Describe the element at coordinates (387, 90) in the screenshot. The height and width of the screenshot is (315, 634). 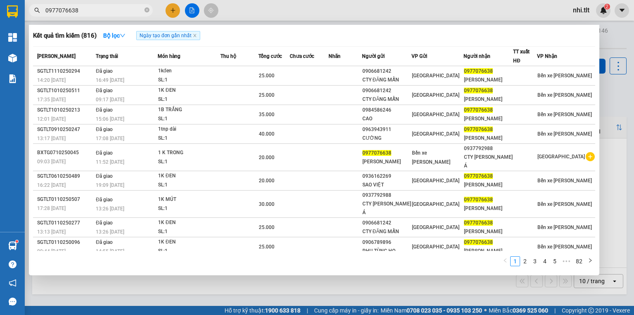
I see `div: 0906681242` at that location.